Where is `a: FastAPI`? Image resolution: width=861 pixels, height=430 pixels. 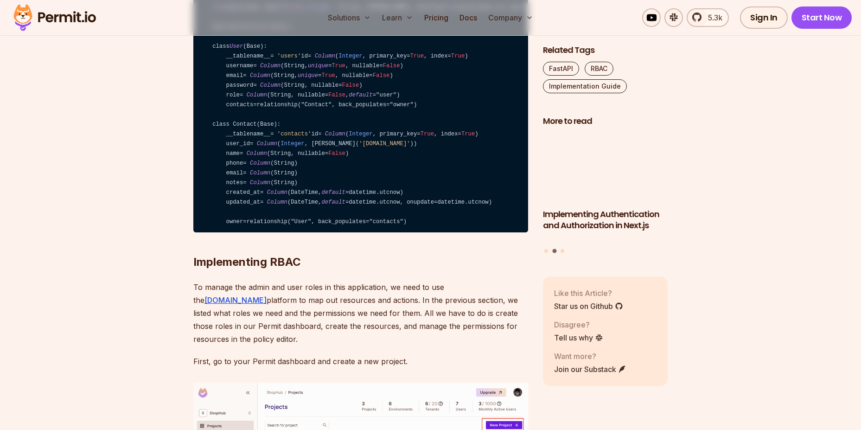
a: FastAPI is located at coordinates (561, 69).